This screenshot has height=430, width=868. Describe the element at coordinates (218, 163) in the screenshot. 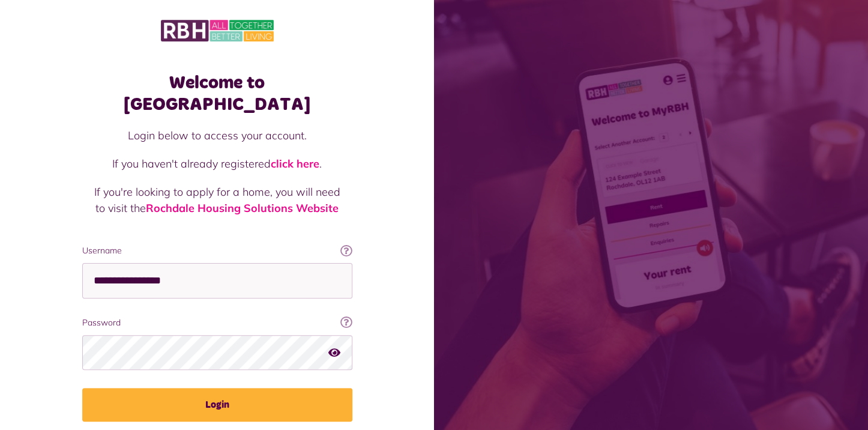

I see `p: If you haven't already registered .` at that location.